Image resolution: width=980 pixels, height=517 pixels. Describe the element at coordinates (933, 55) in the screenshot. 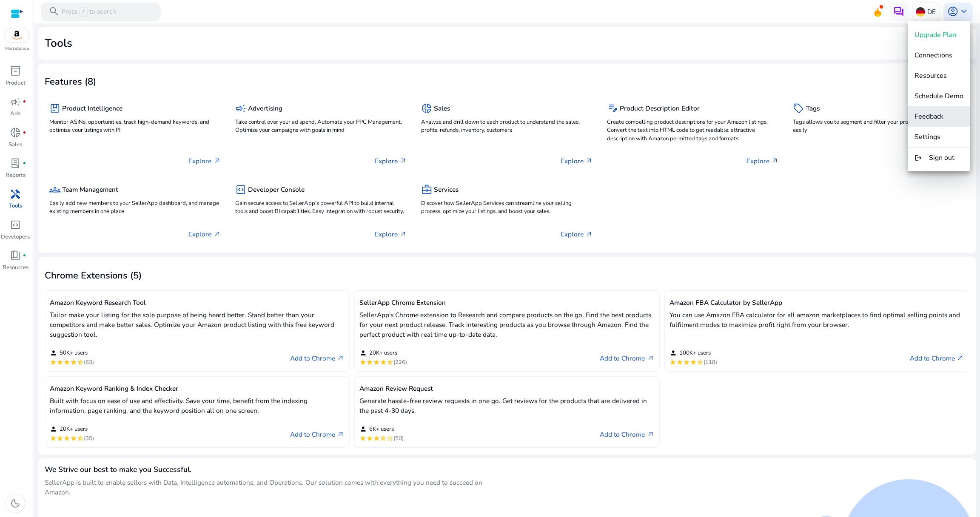

I see `span: Connections` at that location.